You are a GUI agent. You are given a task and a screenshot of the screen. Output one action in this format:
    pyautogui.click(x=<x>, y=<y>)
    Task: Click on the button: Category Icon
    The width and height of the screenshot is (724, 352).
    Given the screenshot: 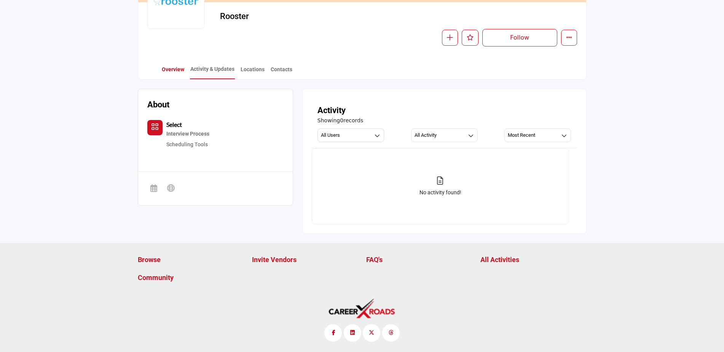 What is the action you would take?
    pyautogui.click(x=155, y=127)
    